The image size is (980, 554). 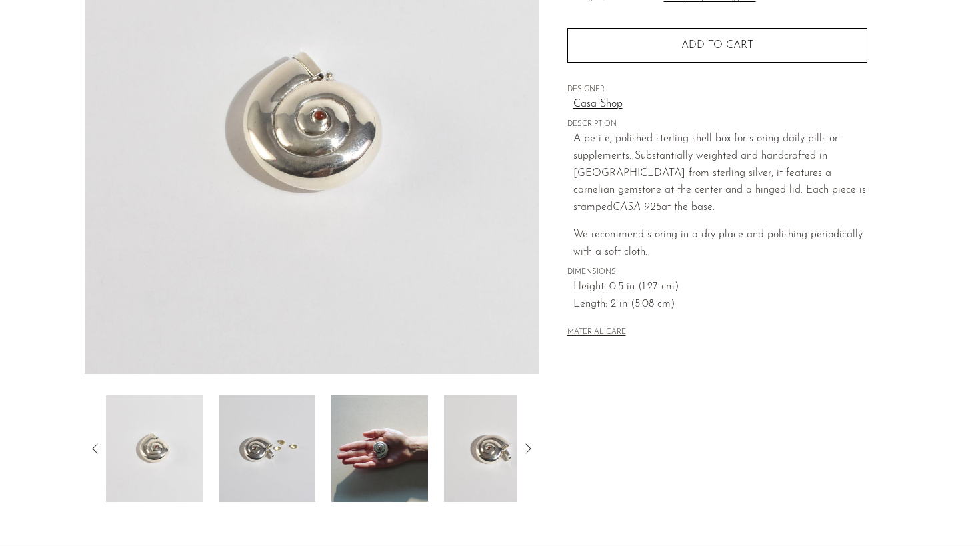 What do you see at coordinates (717, 125) in the screenshot?
I see `span: DESCRIPTION` at bounding box center [717, 125].